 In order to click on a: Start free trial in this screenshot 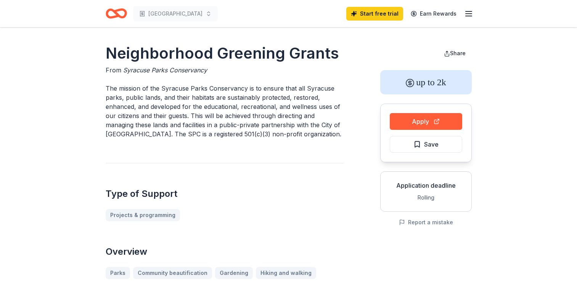, I will do `click(374, 14)`.